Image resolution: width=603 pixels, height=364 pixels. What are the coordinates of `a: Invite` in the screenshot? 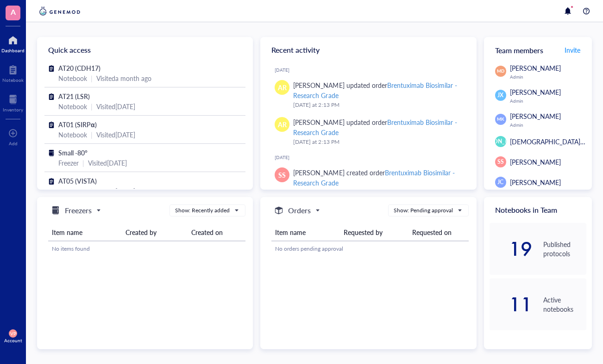 It's located at (573, 50).